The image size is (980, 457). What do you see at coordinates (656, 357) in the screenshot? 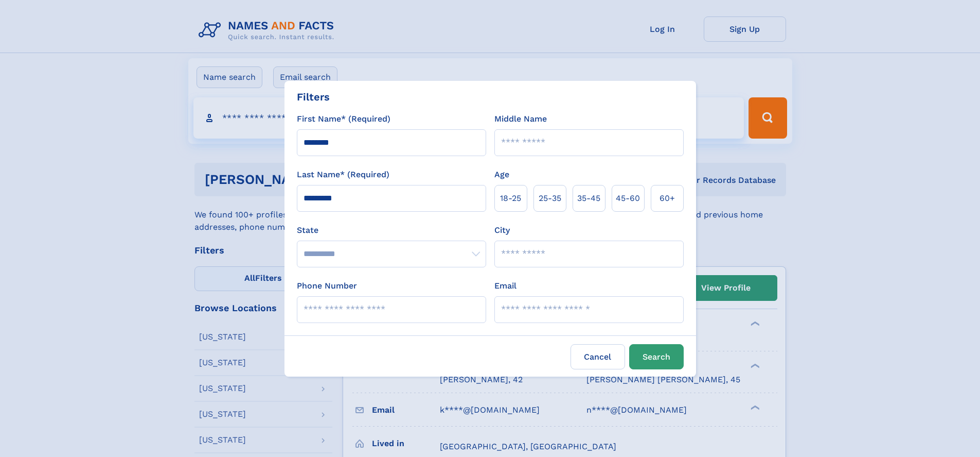
I see `button: Search` at bounding box center [656, 357].